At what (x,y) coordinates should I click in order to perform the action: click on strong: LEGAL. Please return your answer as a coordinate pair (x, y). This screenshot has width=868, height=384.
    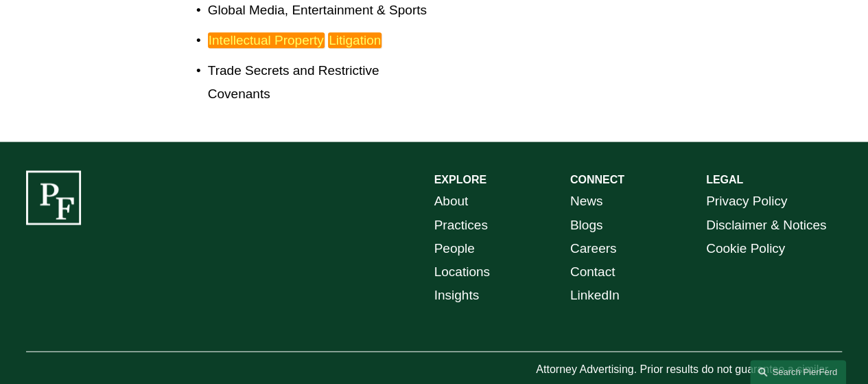
    Looking at the image, I should click on (725, 179).